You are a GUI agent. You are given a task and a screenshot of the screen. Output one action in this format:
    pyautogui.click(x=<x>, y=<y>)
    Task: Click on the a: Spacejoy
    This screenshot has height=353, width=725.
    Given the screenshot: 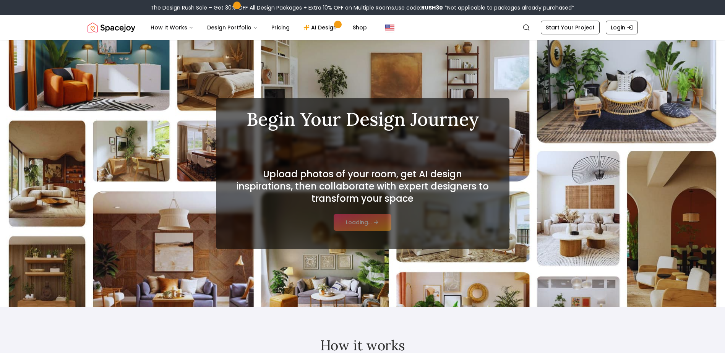 What is the action you would take?
    pyautogui.click(x=111, y=28)
    